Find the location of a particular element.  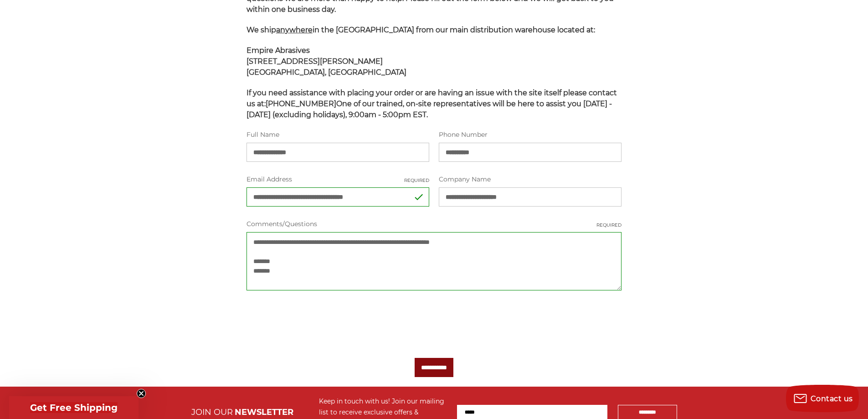

span: Contact us is located at coordinates (832, 398).